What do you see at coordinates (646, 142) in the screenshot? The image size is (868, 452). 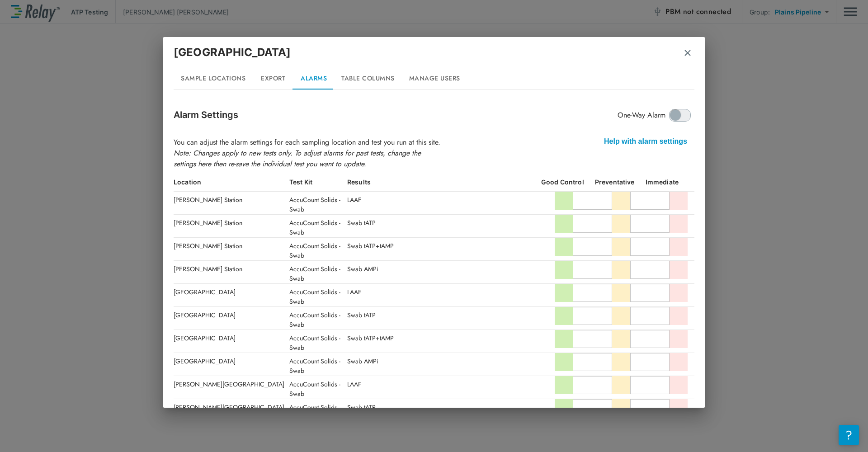 I see `div: Help with alarm settings` at bounding box center [646, 142].